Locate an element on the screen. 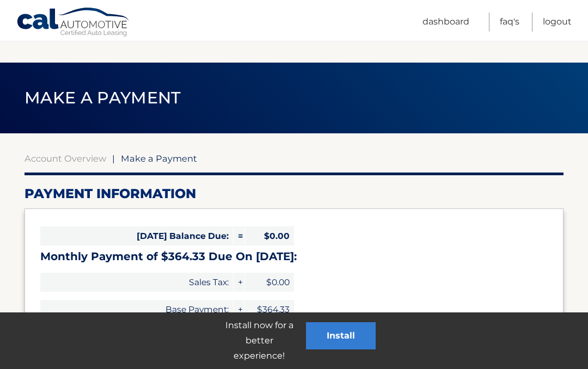 The image size is (588, 369). span: $364.33 is located at coordinates (270, 309).